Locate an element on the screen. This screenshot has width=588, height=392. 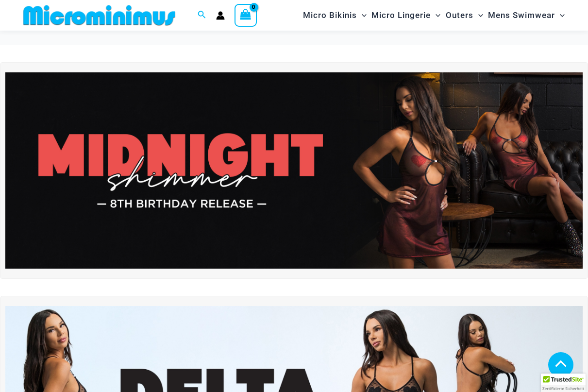
a: View Shopping Cart, empty is located at coordinates (246, 15).